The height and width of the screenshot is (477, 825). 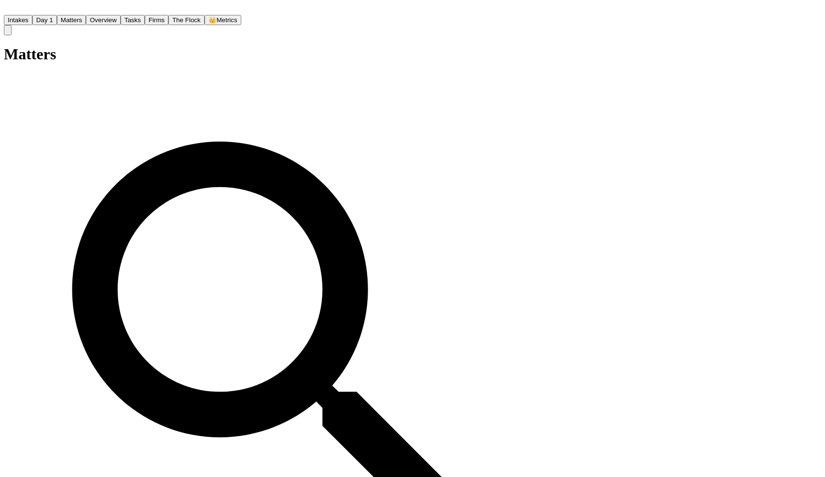 What do you see at coordinates (18, 20) in the screenshot?
I see `button: Intakes` at bounding box center [18, 20].